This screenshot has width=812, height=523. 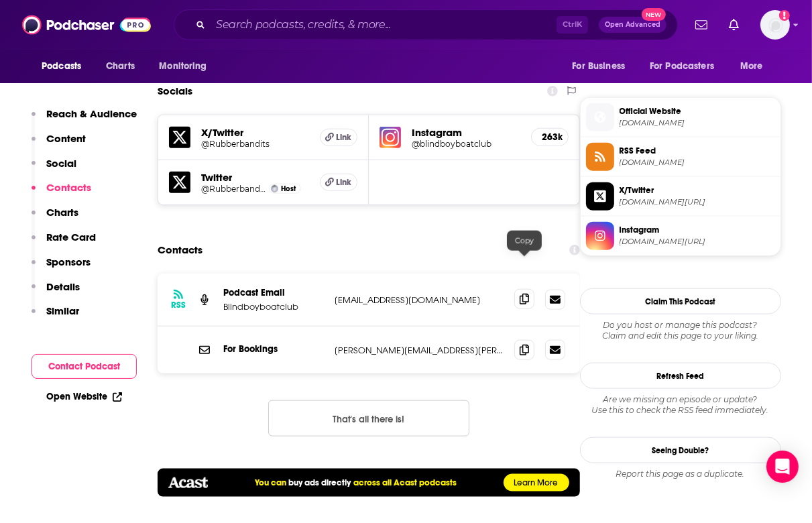 I want to click on p: Social, so click(x=61, y=163).